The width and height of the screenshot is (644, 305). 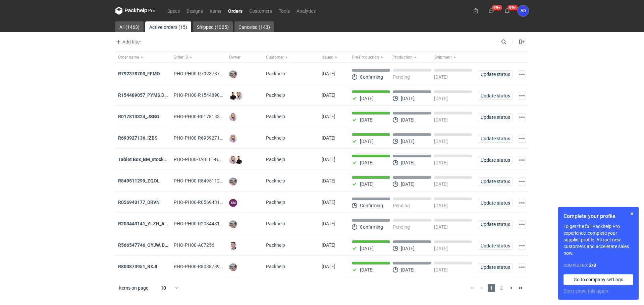 What do you see at coordinates (138, 203) in the screenshot?
I see `a: R056943177_DRVN` at bounding box center [138, 203].